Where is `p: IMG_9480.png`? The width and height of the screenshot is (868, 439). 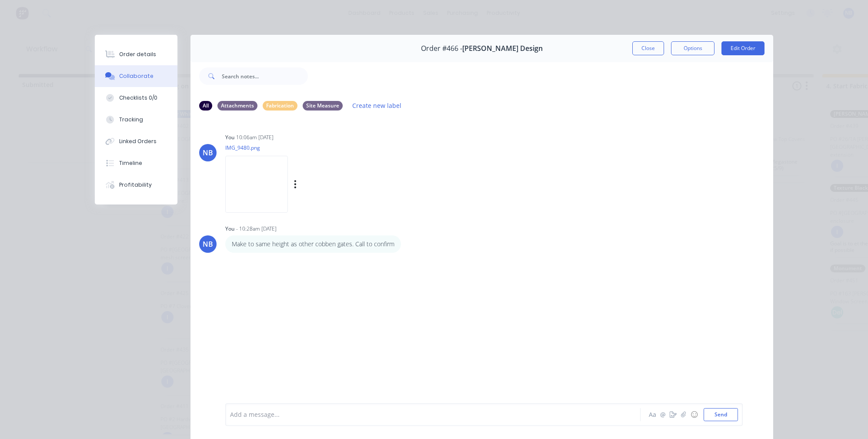 p: IMG_9480.png is located at coordinates (305, 148).